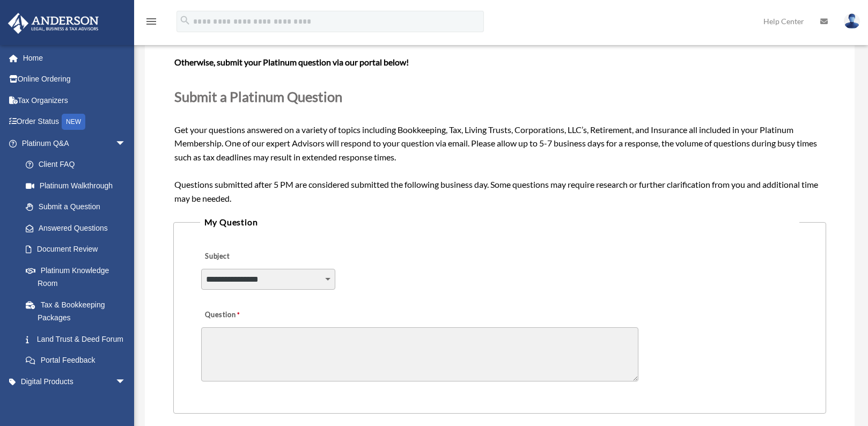  Describe the element at coordinates (78, 277) in the screenshot. I see `a: Platinum Knowledge Room` at that location.